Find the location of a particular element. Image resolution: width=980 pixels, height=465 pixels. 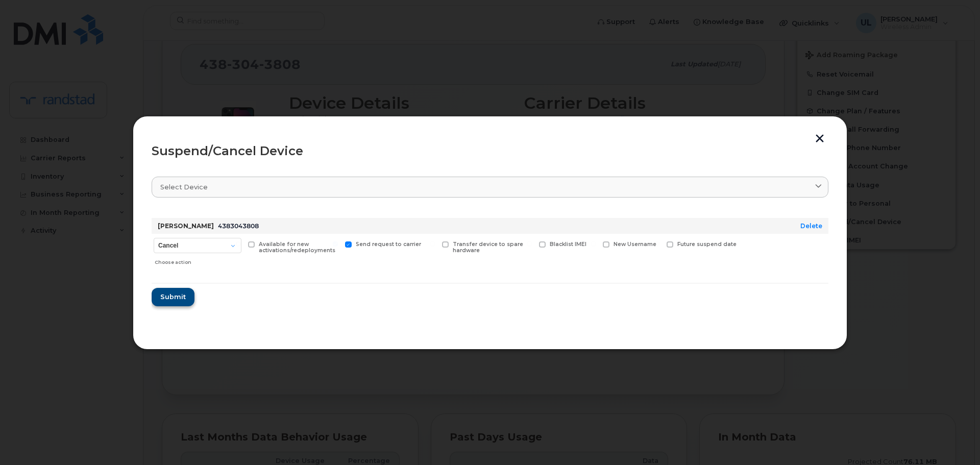

span: New Username is located at coordinates (635, 244).